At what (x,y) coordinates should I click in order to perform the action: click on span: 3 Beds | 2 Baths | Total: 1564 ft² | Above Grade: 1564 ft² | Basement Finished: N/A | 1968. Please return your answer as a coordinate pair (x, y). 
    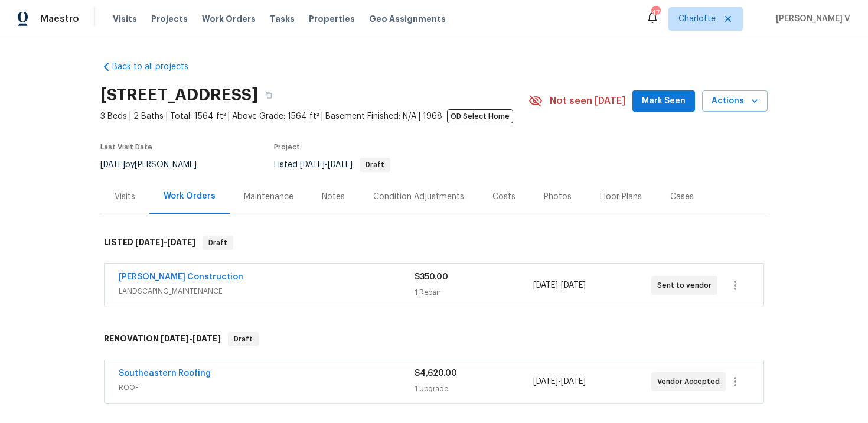
    Looking at the image, I should click on (314, 116).